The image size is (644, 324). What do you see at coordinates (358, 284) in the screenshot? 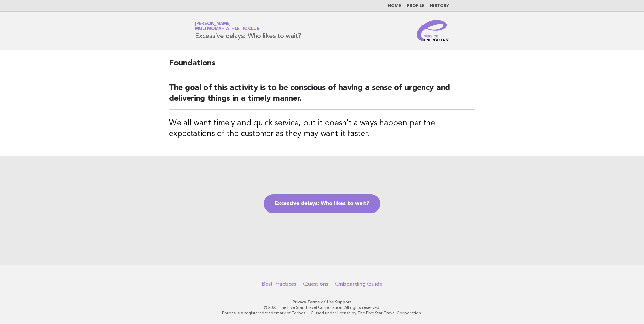
I see `a: Onboarding Guide` at bounding box center [358, 284].